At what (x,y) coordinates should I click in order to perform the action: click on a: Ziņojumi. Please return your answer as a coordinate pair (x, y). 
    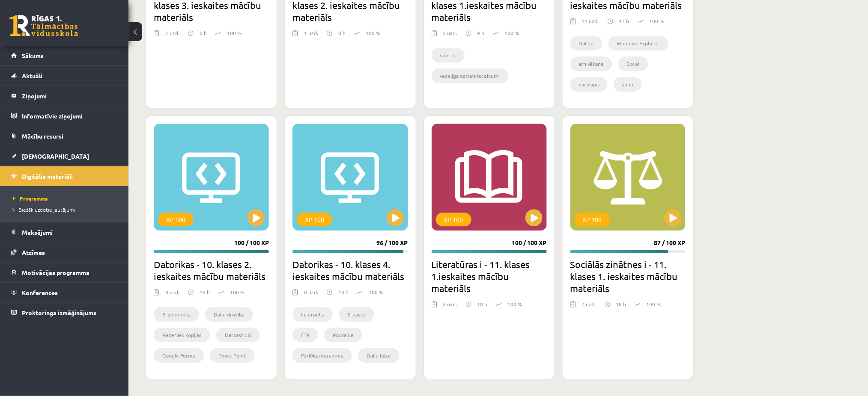
    Looking at the image, I should click on (64, 96).